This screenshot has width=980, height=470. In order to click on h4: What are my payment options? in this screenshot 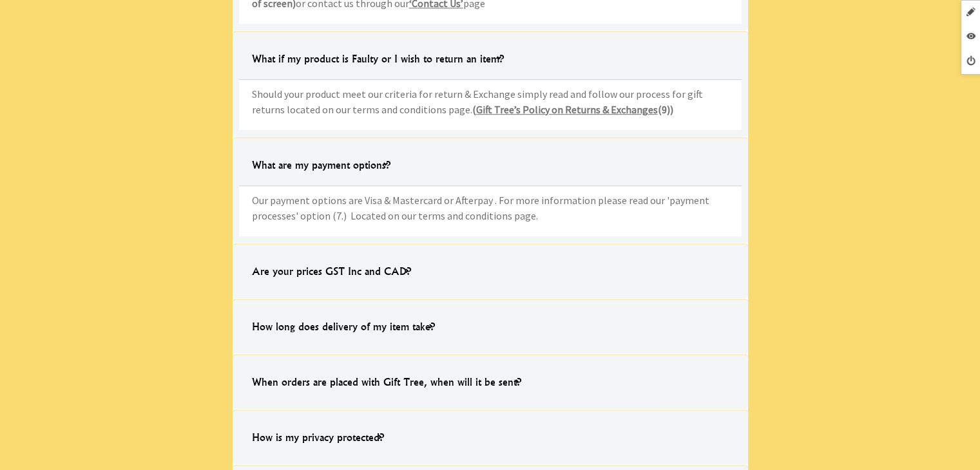, I will do `click(321, 165)`.